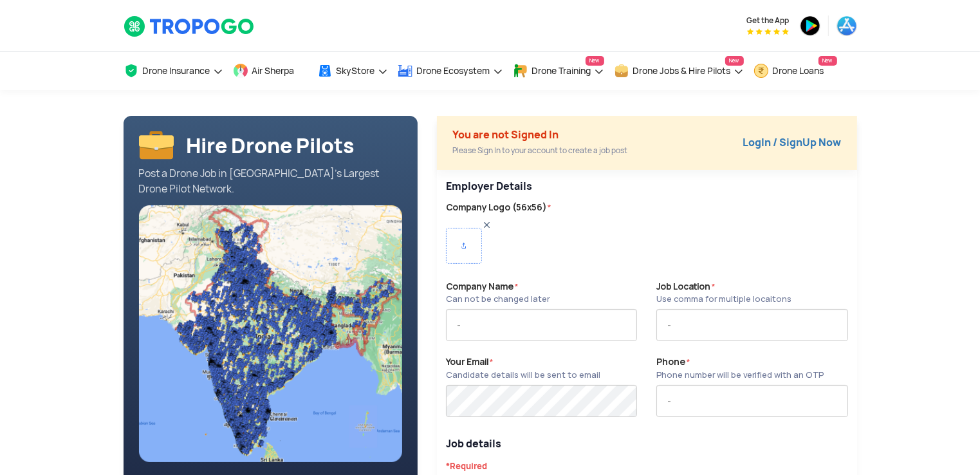  What do you see at coordinates (682, 71) in the screenshot?
I see `span: Drone Jobs & Hire Pilots` at bounding box center [682, 71].